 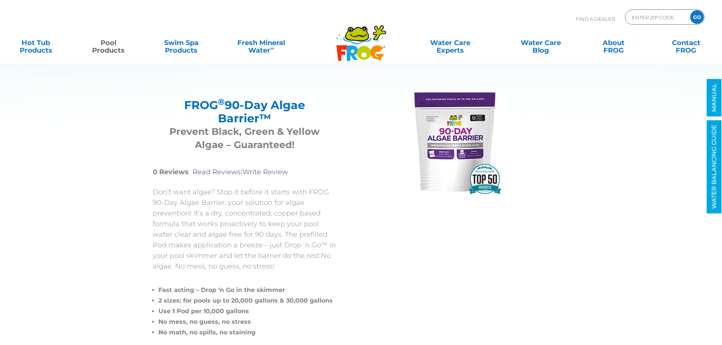 I want to click on a: Read Reviews, so click(x=216, y=172).